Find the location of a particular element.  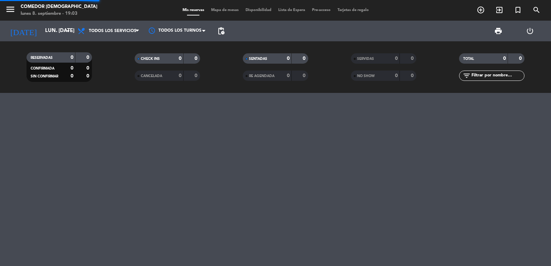

button: menu is located at coordinates (10, 10).